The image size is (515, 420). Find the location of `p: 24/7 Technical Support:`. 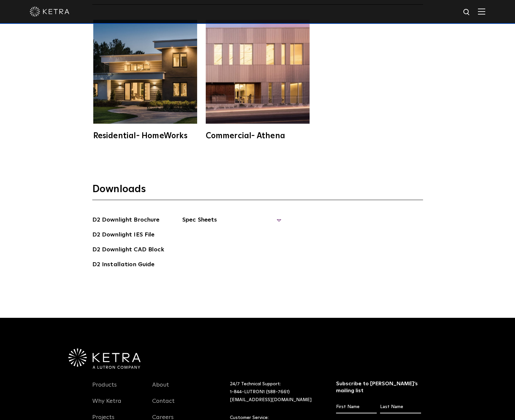

p: 24/7 Technical Support: is located at coordinates (274, 392).